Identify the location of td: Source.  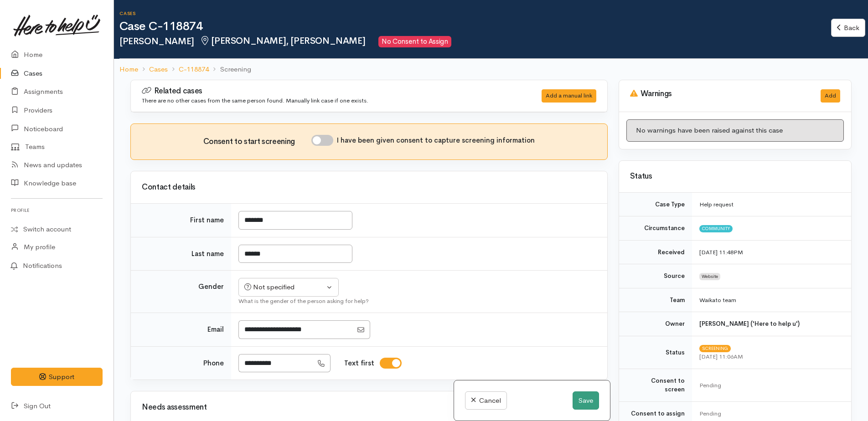
(656, 276).